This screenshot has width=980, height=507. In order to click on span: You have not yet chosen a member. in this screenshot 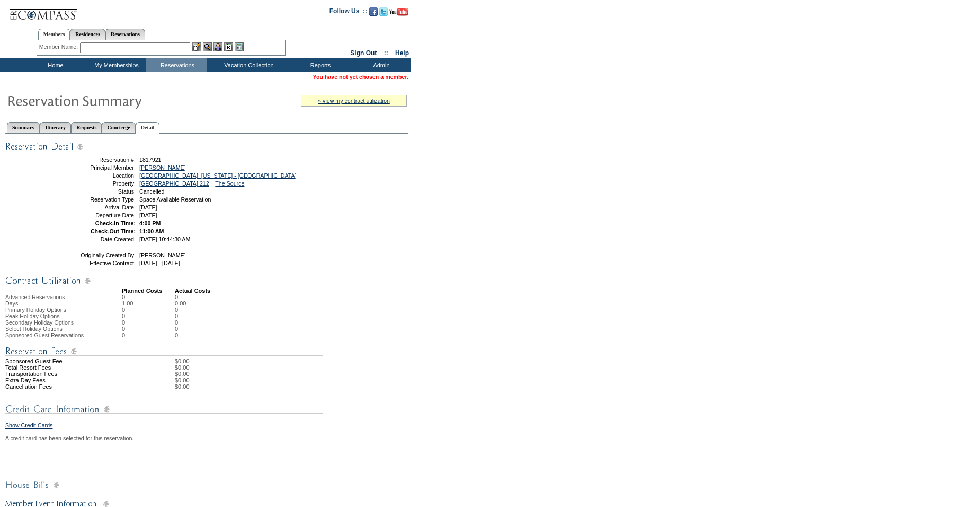, I will do `click(361, 77)`.